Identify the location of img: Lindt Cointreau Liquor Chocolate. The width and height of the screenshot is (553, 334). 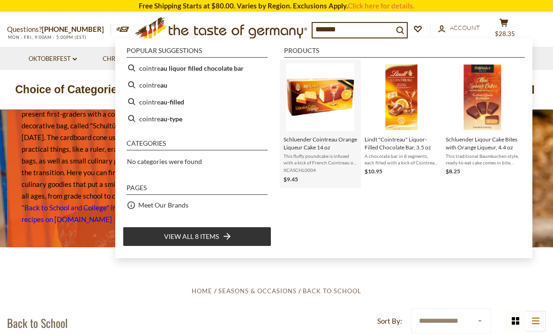
(401, 97).